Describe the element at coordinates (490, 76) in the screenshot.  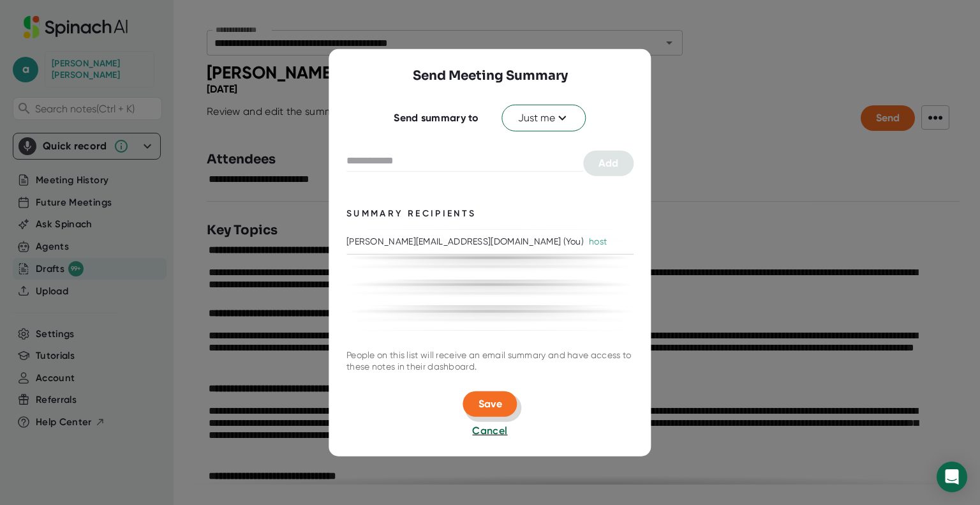
I see `h3: Send Meeting Summary` at that location.